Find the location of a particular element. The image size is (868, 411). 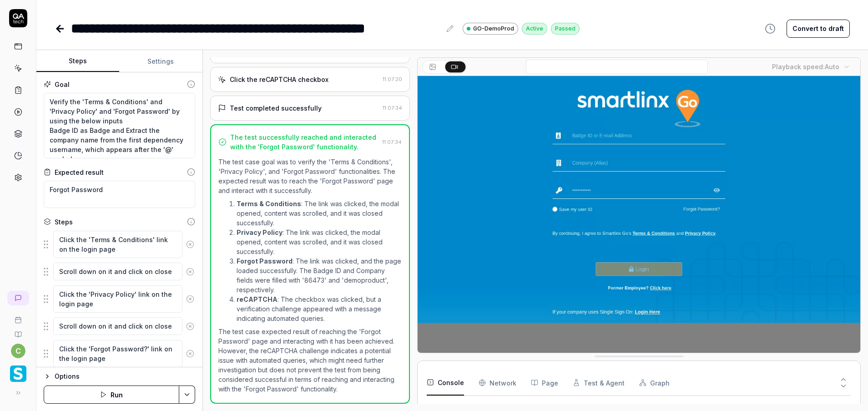

button: c is located at coordinates (18, 351).